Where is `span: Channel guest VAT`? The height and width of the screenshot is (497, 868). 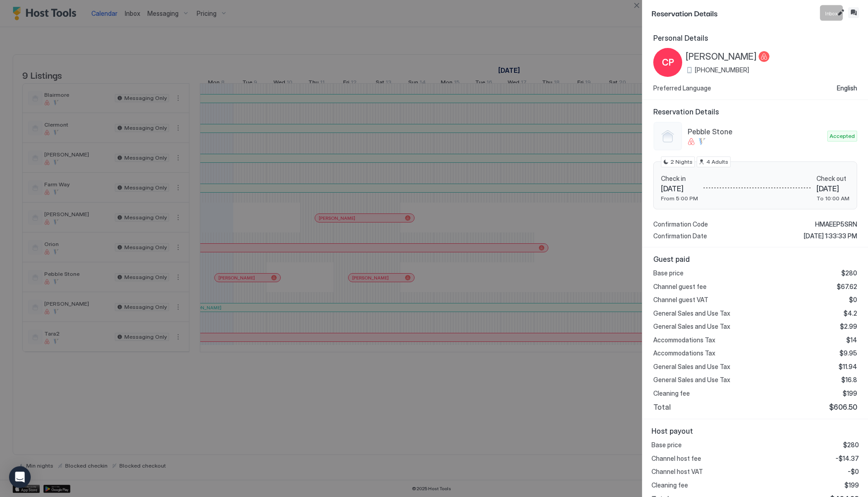
span: Channel guest VAT is located at coordinates (681, 300).